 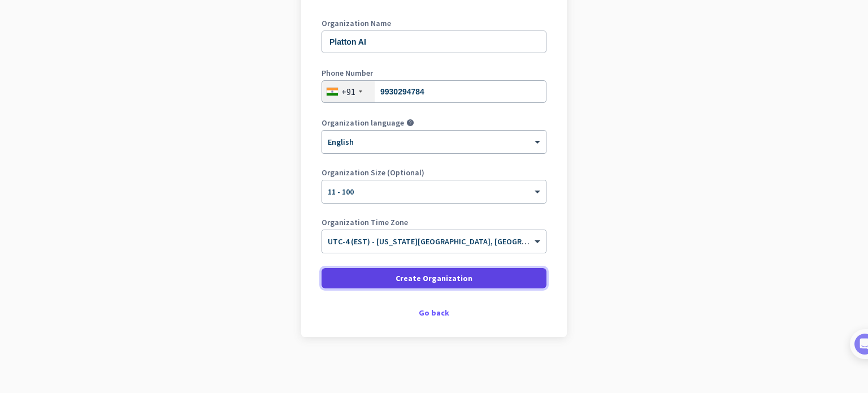 I want to click on div: Go back, so click(x=434, y=313).